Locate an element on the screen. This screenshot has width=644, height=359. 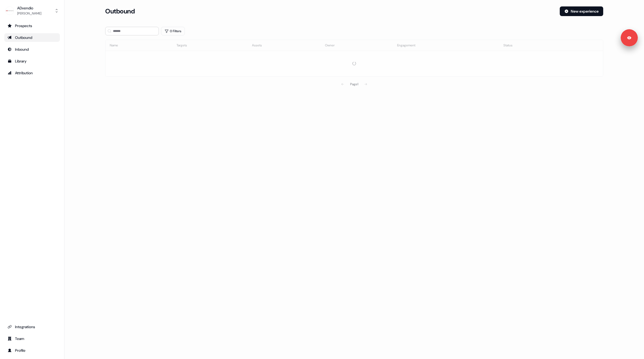
button: New experience is located at coordinates (581, 11).